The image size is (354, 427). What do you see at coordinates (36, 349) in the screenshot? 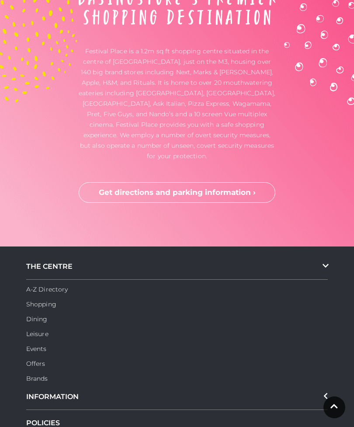
I see `a: Events` at bounding box center [36, 349].